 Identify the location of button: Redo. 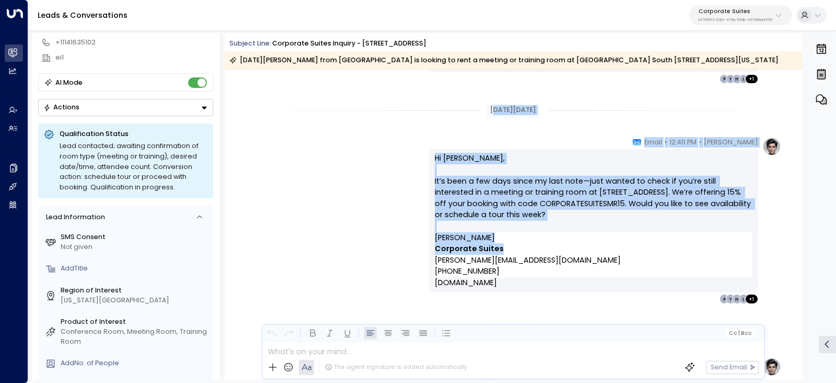
(289, 333).